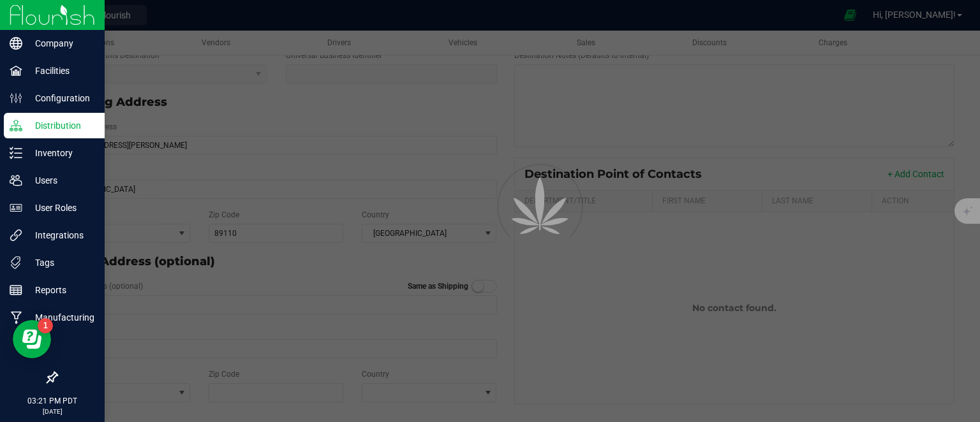 This screenshot has width=980, height=422. I want to click on inline-svg: Facilities, so click(16, 71).